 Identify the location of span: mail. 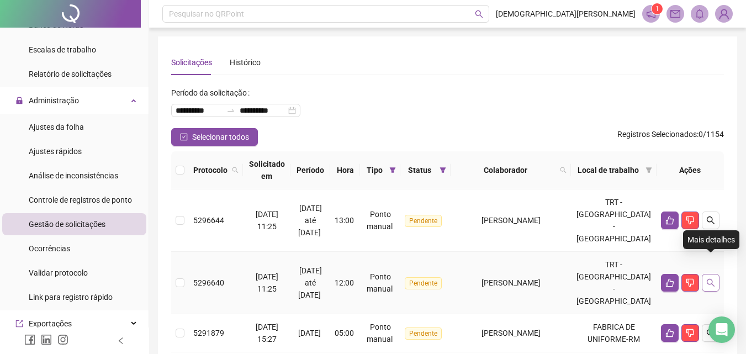
(676, 14).